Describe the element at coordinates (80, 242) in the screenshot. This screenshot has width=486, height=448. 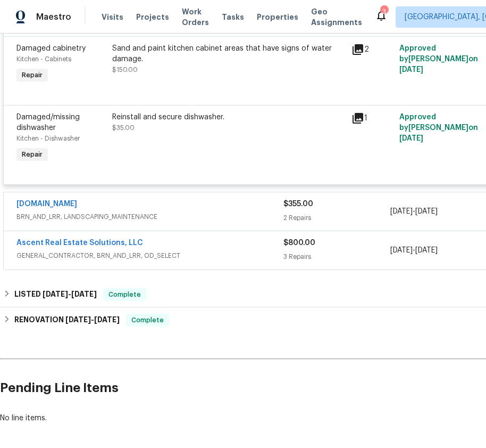
I see `a: Ascent Real Estate Solutions, LLC` at that location.